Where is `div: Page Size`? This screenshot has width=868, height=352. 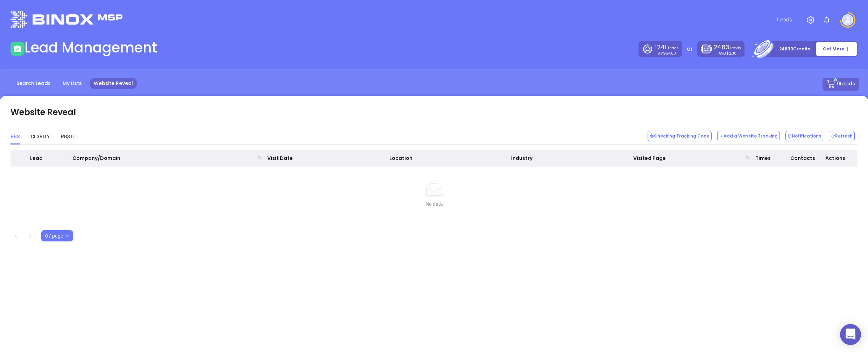
div: Page Size is located at coordinates (57, 236).